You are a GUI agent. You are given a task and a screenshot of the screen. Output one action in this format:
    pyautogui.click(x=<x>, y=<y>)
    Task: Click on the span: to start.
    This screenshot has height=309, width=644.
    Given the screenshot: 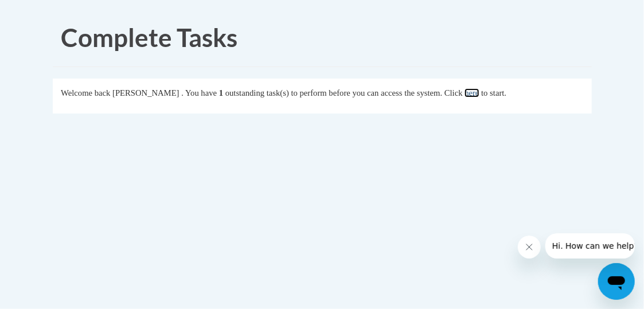 What is the action you would take?
    pyautogui.click(x=494, y=93)
    